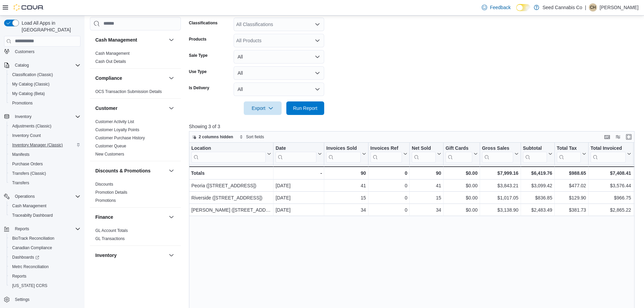 This screenshot has height=308, width=644. Describe the element at coordinates (610, 173) in the screenshot. I see `div: $7,408.41` at that location.